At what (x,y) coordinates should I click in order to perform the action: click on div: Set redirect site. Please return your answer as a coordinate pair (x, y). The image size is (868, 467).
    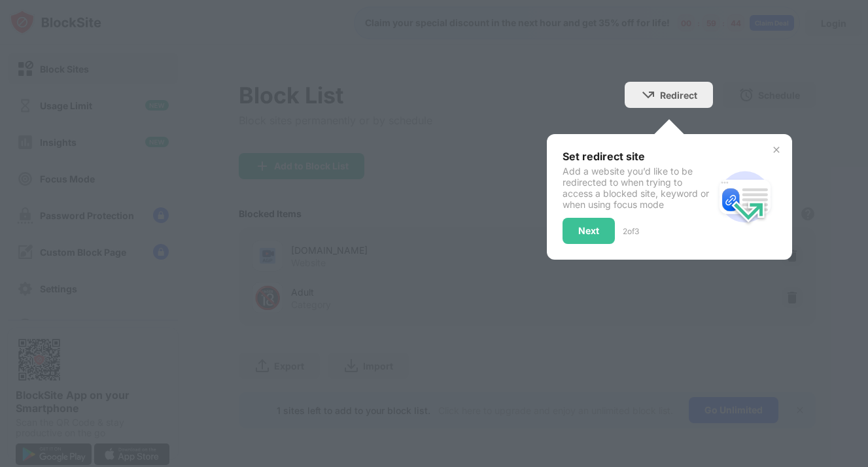
    Looking at the image, I should click on (638, 156).